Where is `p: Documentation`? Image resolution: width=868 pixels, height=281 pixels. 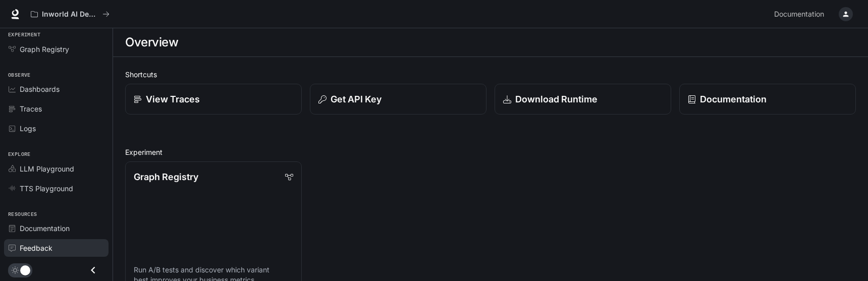
p: Documentation is located at coordinates (733, 99).